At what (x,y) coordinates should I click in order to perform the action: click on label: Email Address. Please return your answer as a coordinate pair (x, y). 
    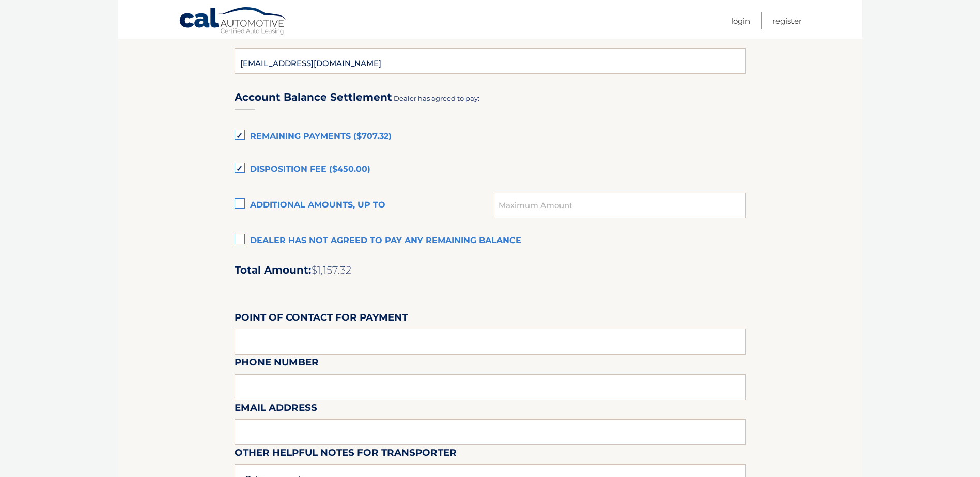
    Looking at the image, I should click on (276, 410).